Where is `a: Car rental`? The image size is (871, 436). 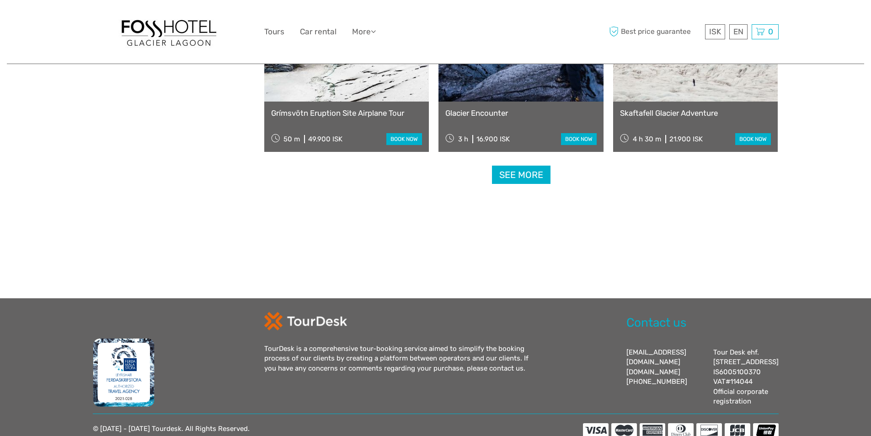 a: Car rental is located at coordinates (318, 32).